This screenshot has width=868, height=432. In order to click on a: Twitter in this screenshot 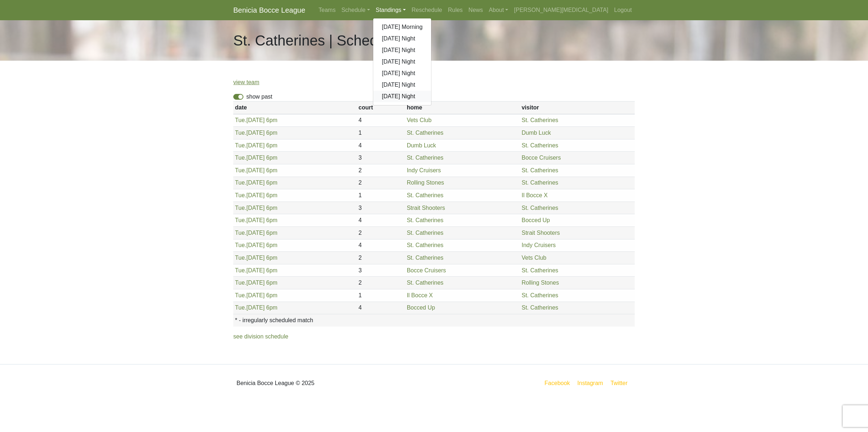, I will do `click(621, 383)`.